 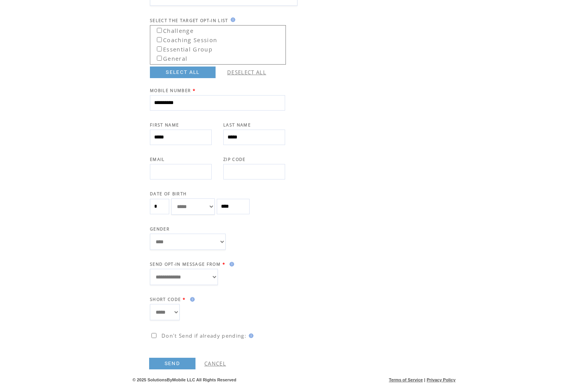 I want to click on input: Coaching Session, so click(x=159, y=39).